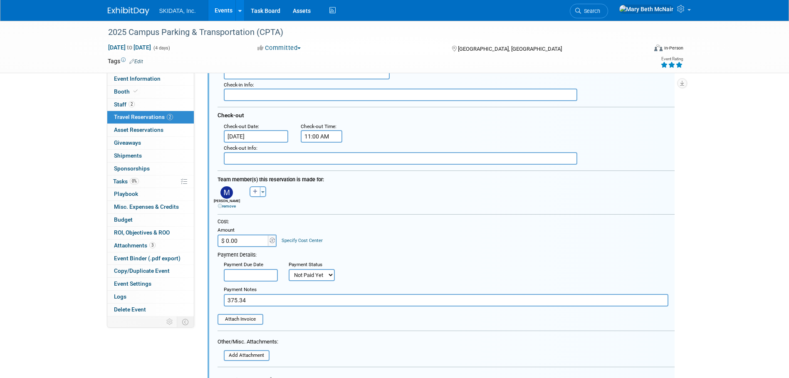 Image resolution: width=789 pixels, height=378 pixels. What do you see at coordinates (247, 231) in the screenshot?
I see `div: Amount` at bounding box center [247, 231].